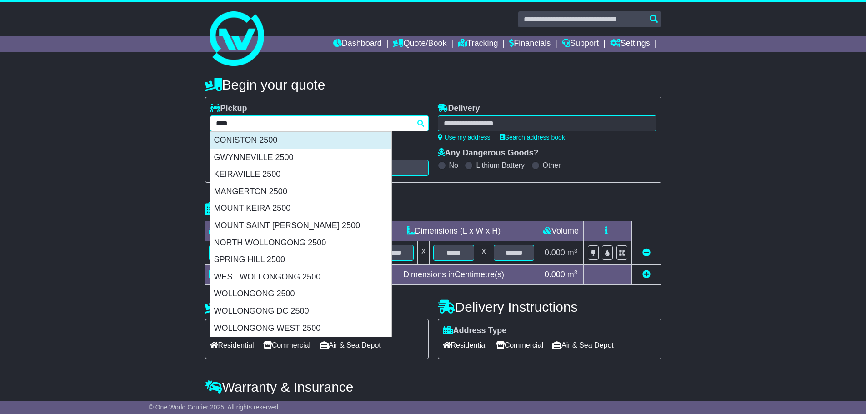 The image size is (866, 414). Describe the element at coordinates (301, 277) in the screenshot. I see `div: WEST WOLLONGONG 2500` at that location.